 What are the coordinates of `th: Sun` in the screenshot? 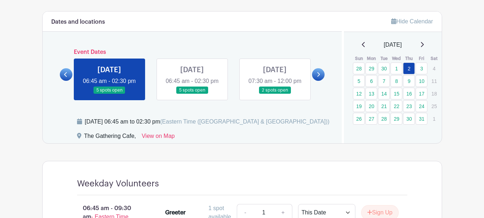 It's located at (359, 58).